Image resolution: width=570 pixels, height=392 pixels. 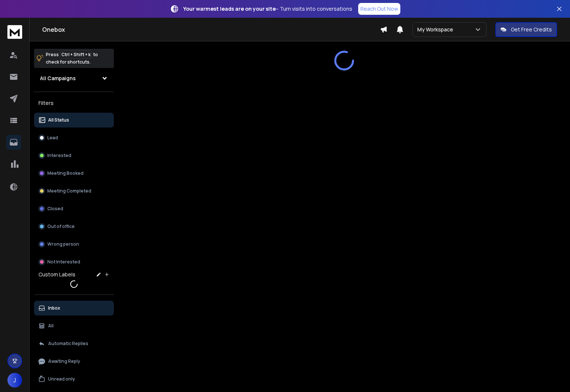 What do you see at coordinates (62, 379) in the screenshot?
I see `p: Unread only` at bounding box center [62, 379].